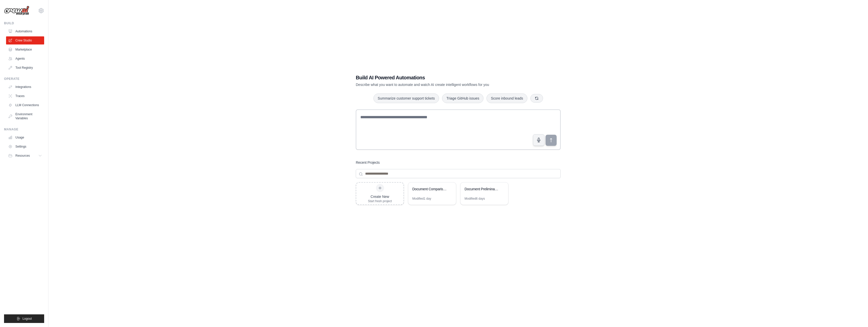 Image resolution: width=868 pixels, height=327 pixels. What do you see at coordinates (25, 147) in the screenshot?
I see `a: Settings` at bounding box center [25, 147].